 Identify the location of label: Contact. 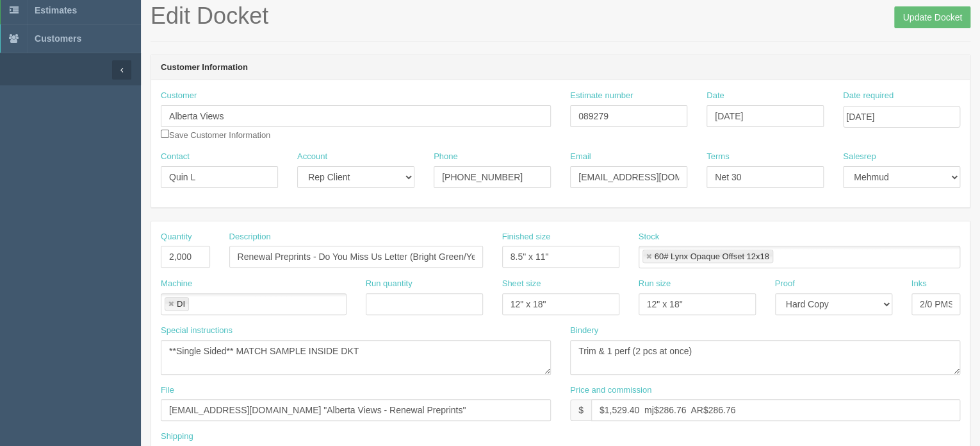
(175, 156).